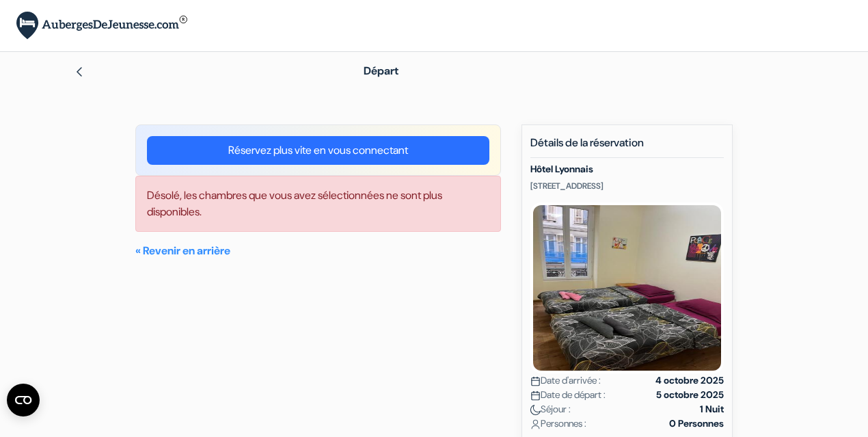 This screenshot has width=868, height=437. I want to click on div: Désolé, les chambres que vous avez sélectionnées ne sont plus disponibles., so click(318, 204).